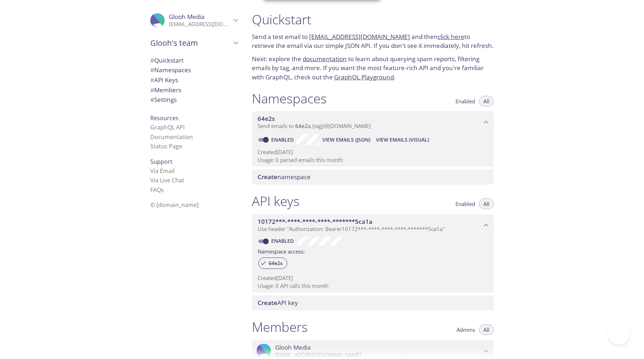 This screenshot has width=644, height=359. What do you see at coordinates (171, 70) in the screenshot?
I see `span: Namespaces` at bounding box center [171, 70].